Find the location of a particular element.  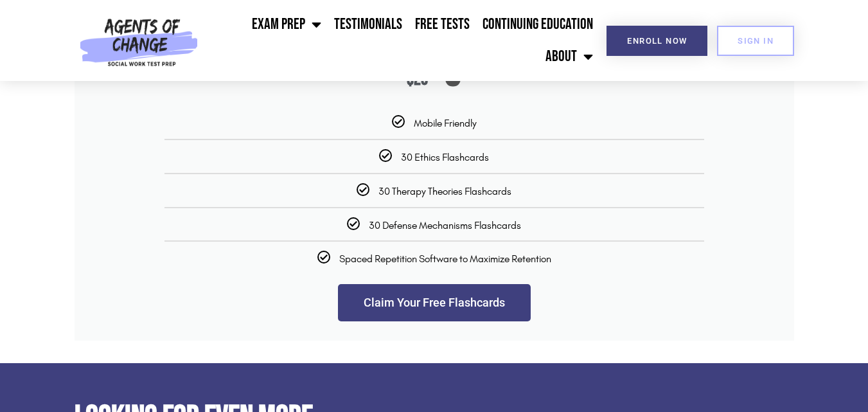

span: 0 is located at coordinates (453, 73).